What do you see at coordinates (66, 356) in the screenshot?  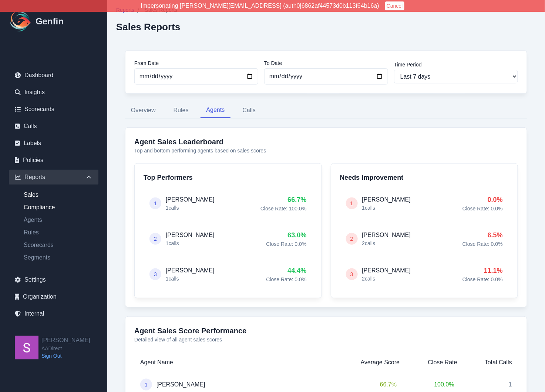 I see `a: Sign Out` at bounding box center [66, 356].